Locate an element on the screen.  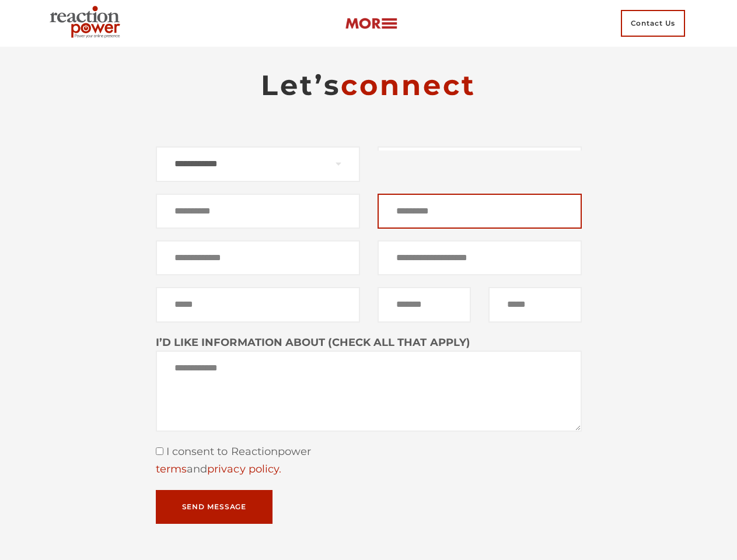
form: Contact form is located at coordinates (369, 335).